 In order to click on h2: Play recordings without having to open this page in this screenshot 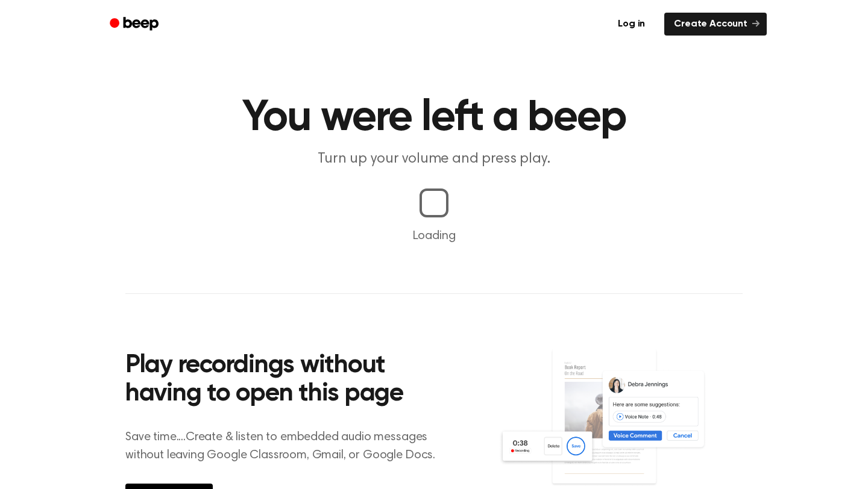, I will do `click(288, 380)`.